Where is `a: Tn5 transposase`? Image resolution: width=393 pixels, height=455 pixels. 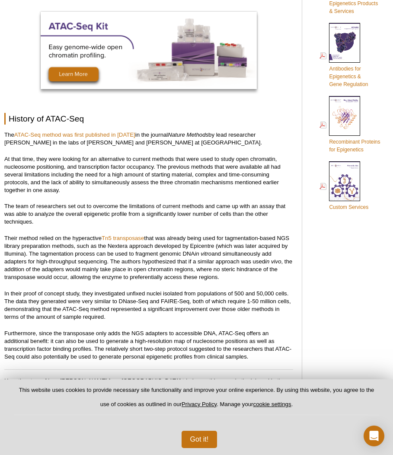
a: Tn5 transposase is located at coordinates (123, 238).